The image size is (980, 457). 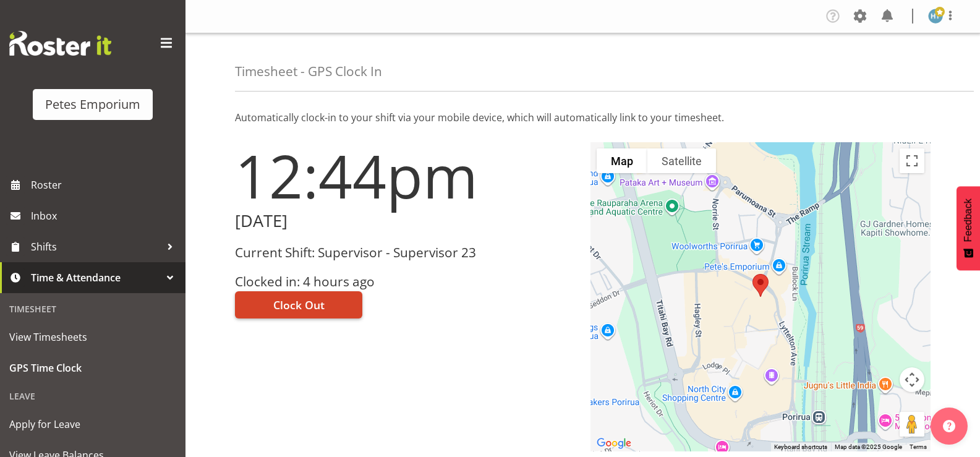 What do you see at coordinates (93, 104) in the screenshot?
I see `div: Petes Emporium` at bounding box center [93, 104].